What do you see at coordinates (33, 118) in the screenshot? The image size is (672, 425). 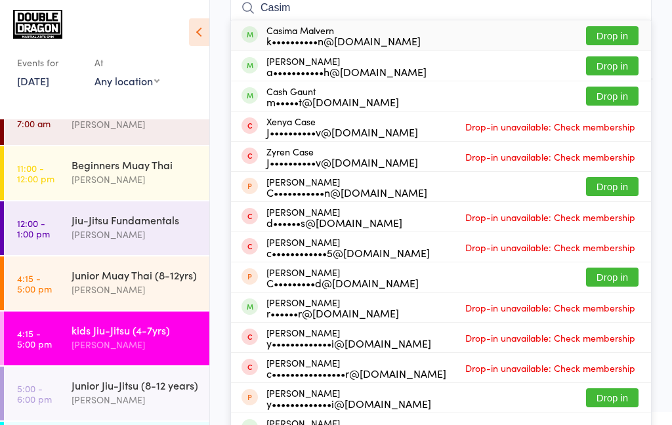 I see `time: 6:00 - 7:00 am` at bounding box center [33, 118].